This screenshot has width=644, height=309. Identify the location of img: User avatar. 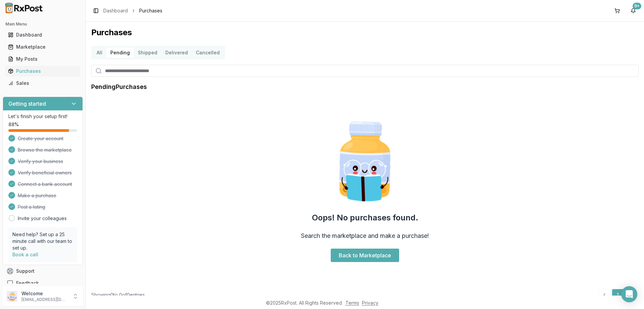
(12, 296).